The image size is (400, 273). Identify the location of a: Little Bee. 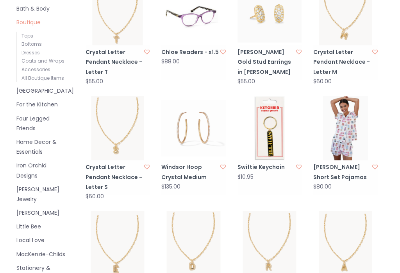
(42, 226).